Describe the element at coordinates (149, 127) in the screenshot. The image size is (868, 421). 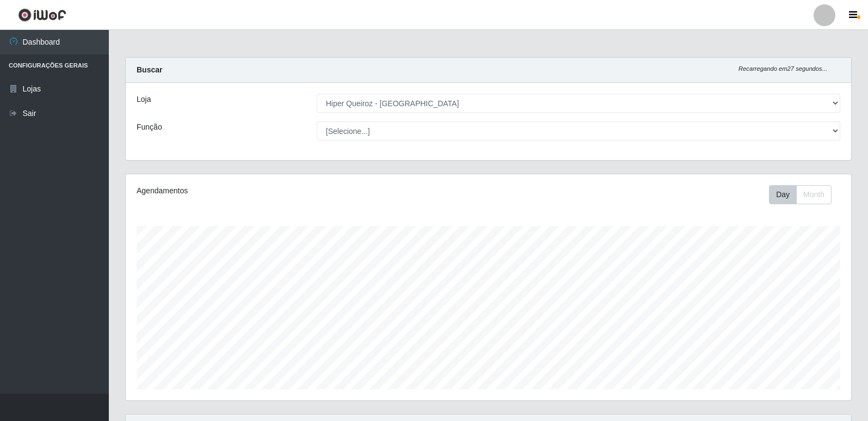
I see `label: Função` at that location.